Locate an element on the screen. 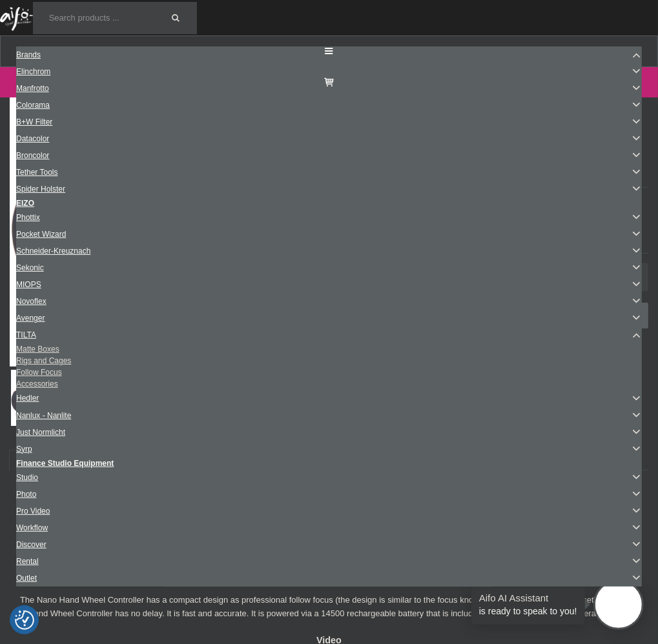 This screenshot has width=658, height=644. a: Pocket Wizard is located at coordinates (41, 234).